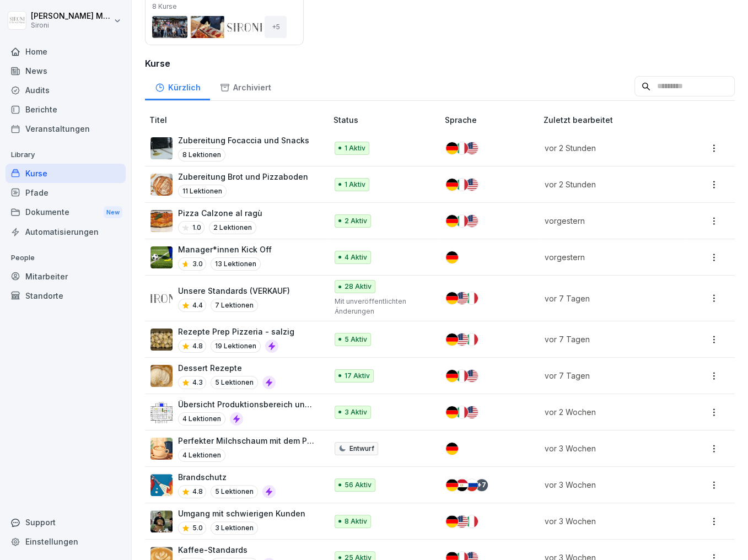 The height and width of the screenshot is (560, 748). What do you see at coordinates (66, 522) in the screenshot?
I see `div: Support` at bounding box center [66, 522].